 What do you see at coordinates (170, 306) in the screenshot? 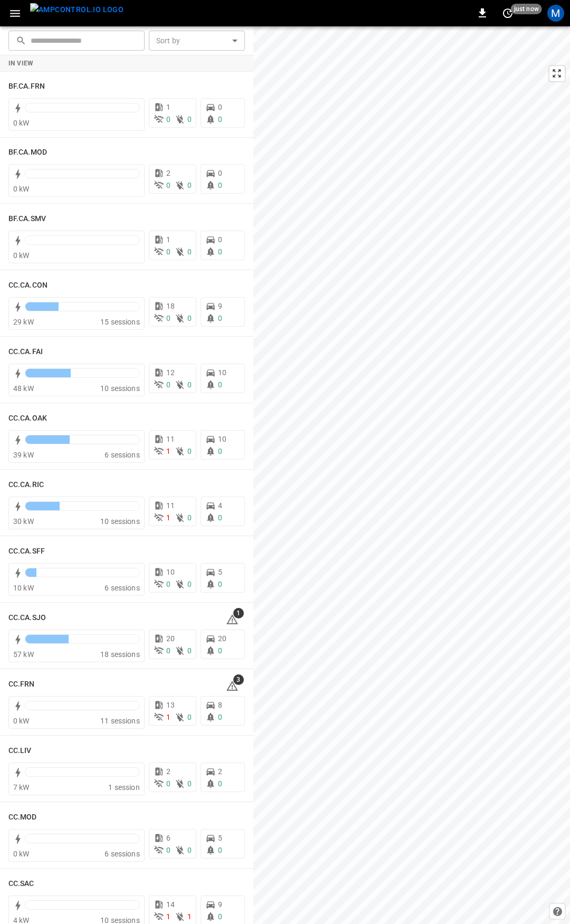
I see `span: 18` at bounding box center [170, 306].